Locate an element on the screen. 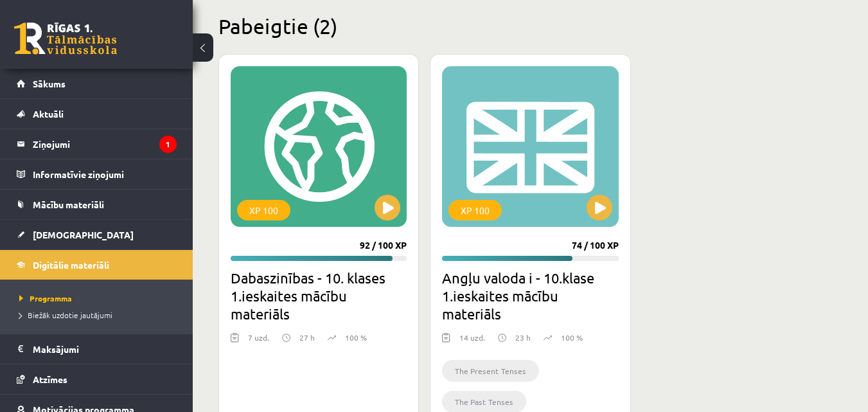 Image resolution: width=868 pixels, height=412 pixels. p: 23 h is located at coordinates (523, 338).